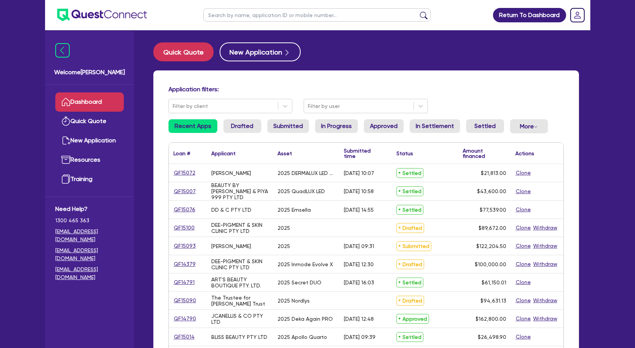 The width and height of the screenshot is (635, 348). Describe the element at coordinates (578, 15) in the screenshot. I see `a: Dropdown toggle` at that location.